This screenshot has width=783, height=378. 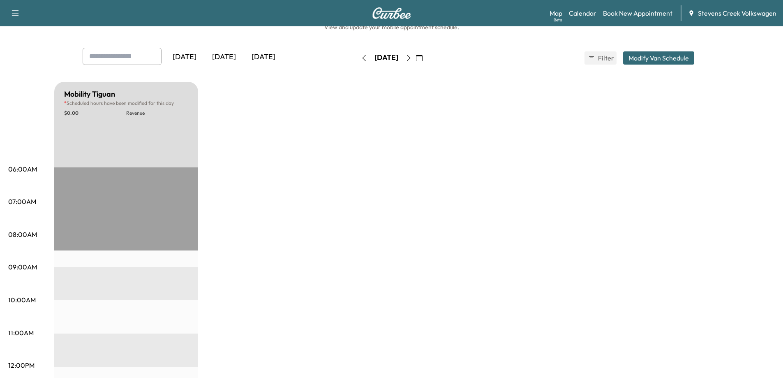 I want to click on button: Modify Van Schedule, so click(x=658, y=58).